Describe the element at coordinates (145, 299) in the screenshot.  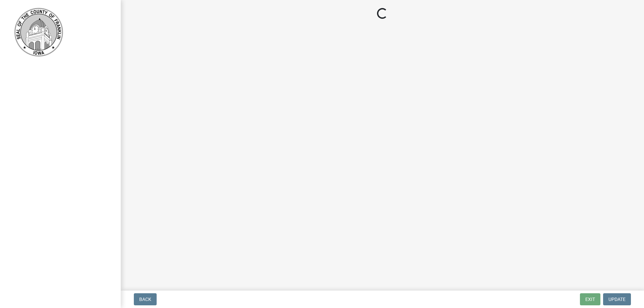
I see `span: Back` at that location.